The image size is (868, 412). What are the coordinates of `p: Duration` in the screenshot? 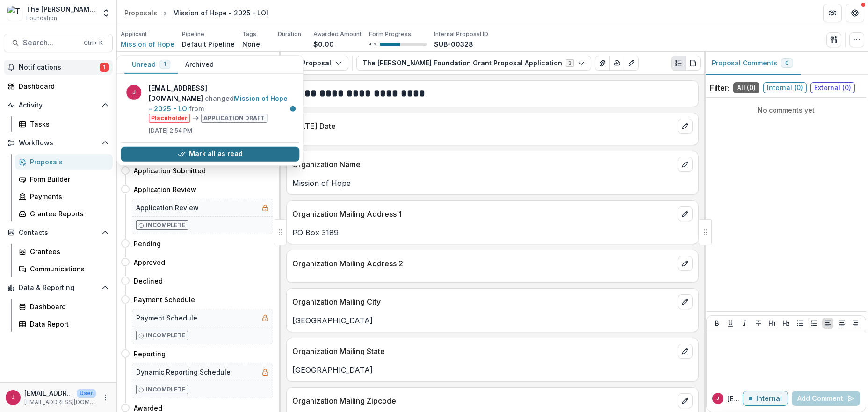 It's located at (289, 34).